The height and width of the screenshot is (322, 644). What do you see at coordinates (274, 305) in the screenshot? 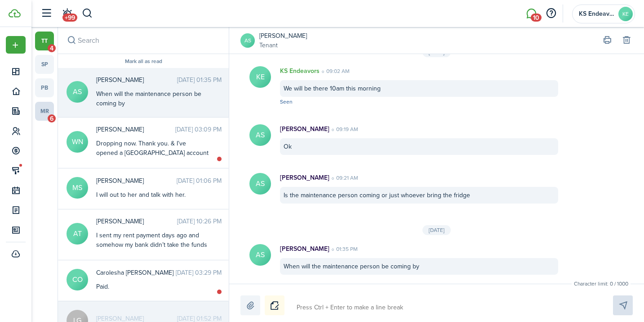
I see `button: Notice` at bounding box center [274, 305].